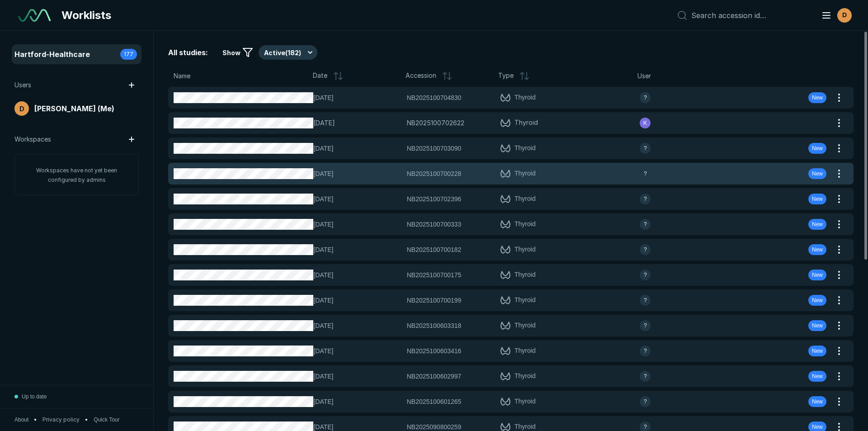  Describe the element at coordinates (434, 300) in the screenshot. I see `span: NB2025100700199` at that location.